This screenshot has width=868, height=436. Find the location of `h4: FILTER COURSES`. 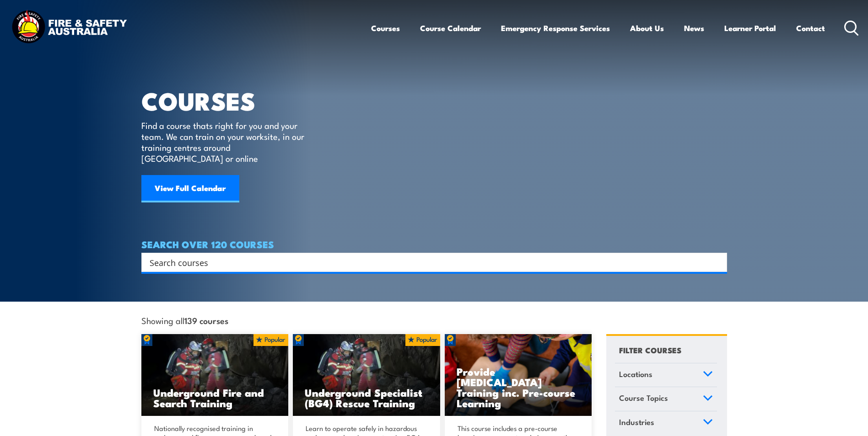

h4: FILTER COURSES is located at coordinates (650, 350).